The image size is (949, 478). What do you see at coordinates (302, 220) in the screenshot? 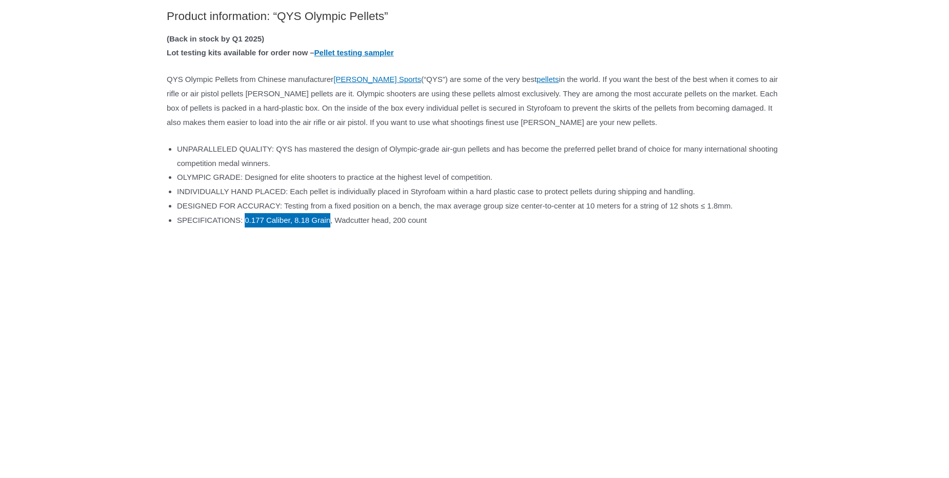
I see `span: SPECIFICATIONS: 0.177 Caliber, 8.18 Grain, Wadcutter head, 200 count` at bounding box center [302, 220].